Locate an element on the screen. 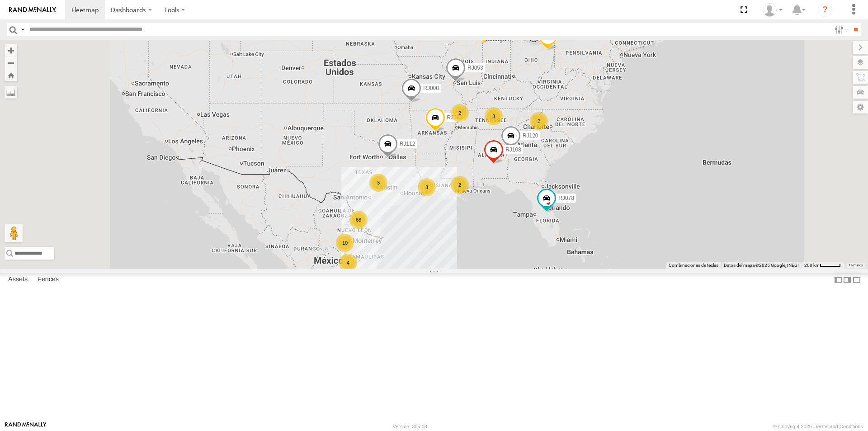  label: Assets is located at coordinates (18, 280).